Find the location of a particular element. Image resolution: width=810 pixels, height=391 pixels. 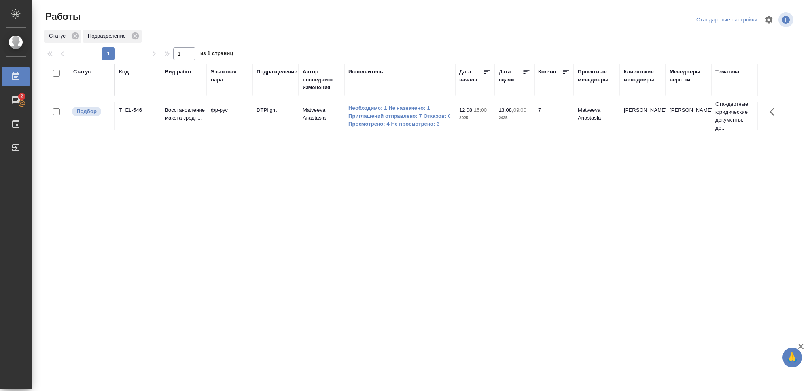

div: Код is located at coordinates (124, 72).